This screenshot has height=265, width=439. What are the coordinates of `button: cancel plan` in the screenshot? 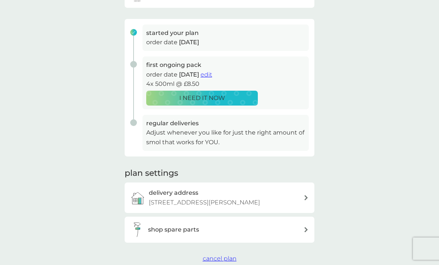 It's located at (220, 259).